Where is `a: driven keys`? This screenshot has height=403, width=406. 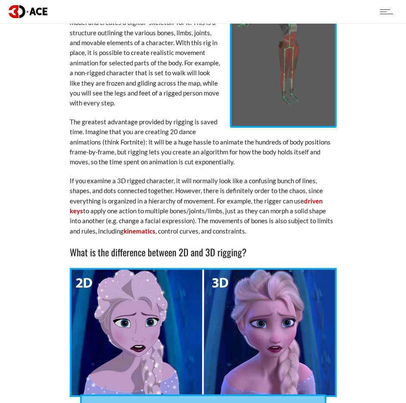 a: driven keys is located at coordinates (196, 206).